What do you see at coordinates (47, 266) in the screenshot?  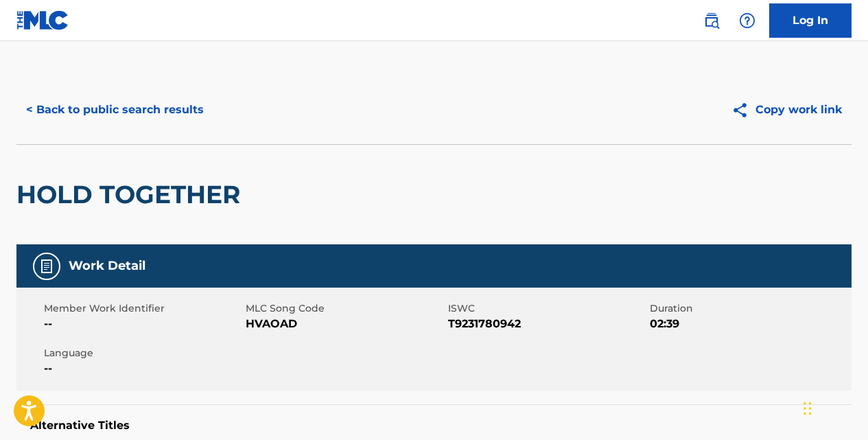 I see `img: Work Detail` at bounding box center [47, 266].